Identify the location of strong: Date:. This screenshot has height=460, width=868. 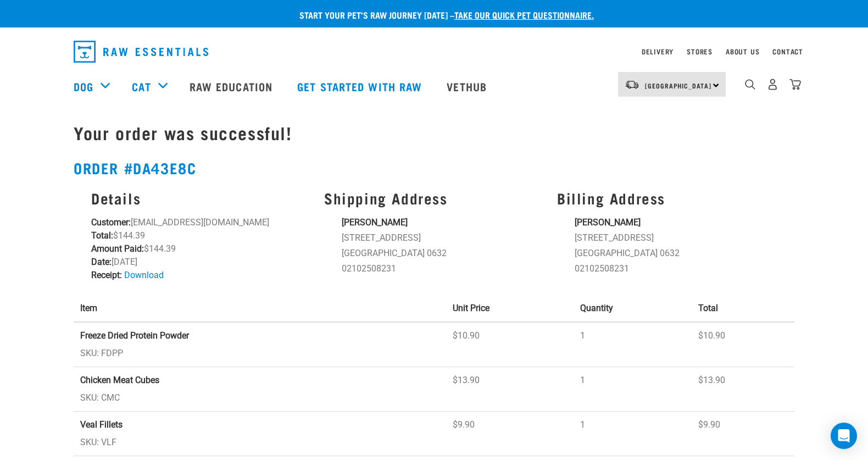
(101, 262).